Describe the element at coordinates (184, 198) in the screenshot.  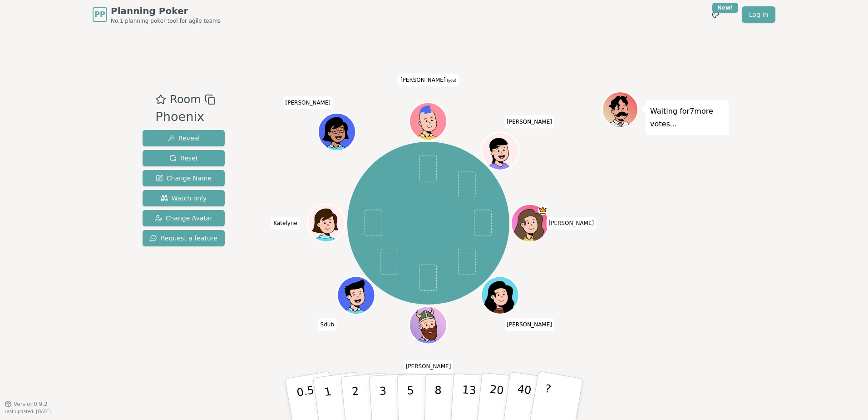
I see `span: Watch only` at that location.